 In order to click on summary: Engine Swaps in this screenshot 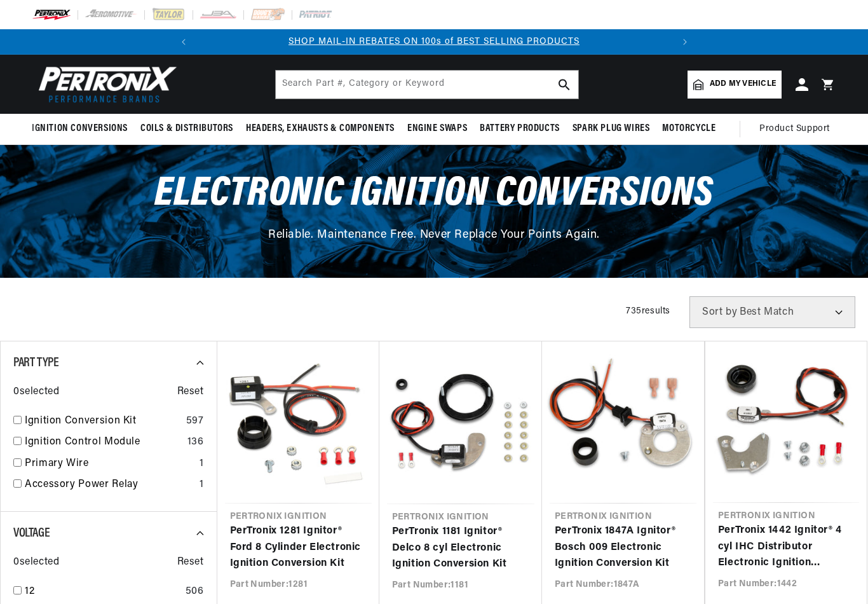, I will do `click(437, 129)`.